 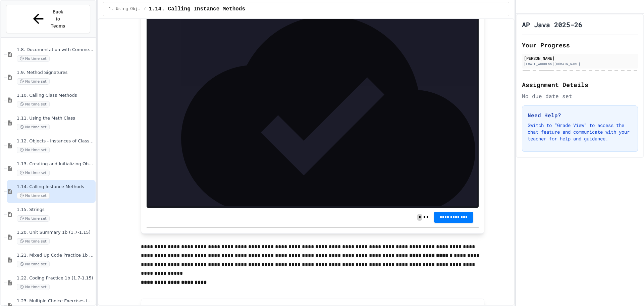 What do you see at coordinates (580, 115) in the screenshot?
I see `h3: Need Help?` at bounding box center [580, 115].